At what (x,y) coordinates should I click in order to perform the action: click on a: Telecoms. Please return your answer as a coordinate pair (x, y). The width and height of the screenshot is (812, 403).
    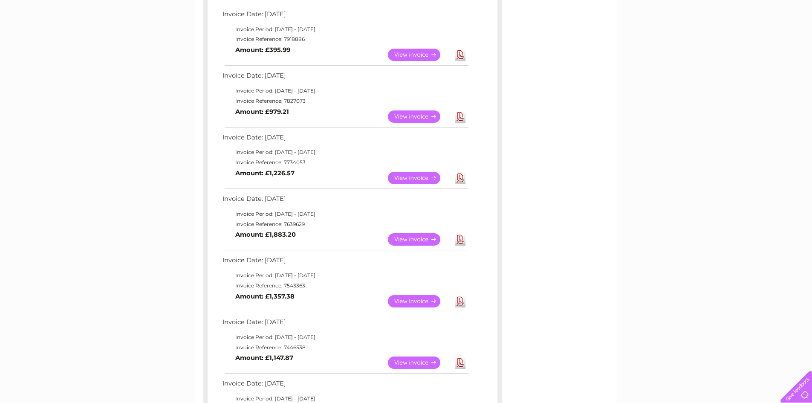
    Looking at the image, I should click on (720, 39).